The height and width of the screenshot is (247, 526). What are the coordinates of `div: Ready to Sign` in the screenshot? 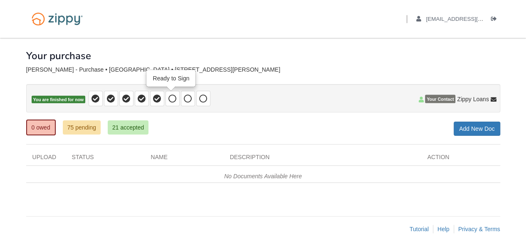 It's located at (171, 78).